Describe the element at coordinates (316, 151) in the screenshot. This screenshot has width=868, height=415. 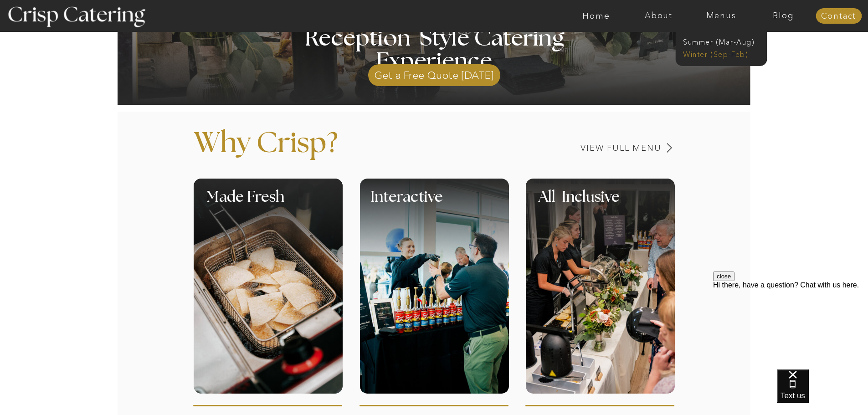
I see `p: Why Crisp?` at that location.